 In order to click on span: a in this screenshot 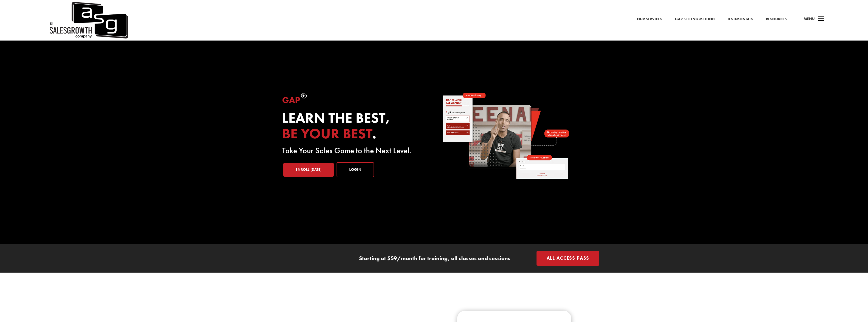, I will do `click(821, 19)`.